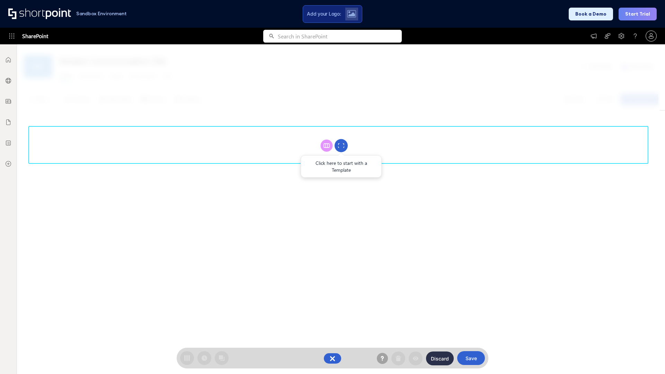 Image resolution: width=665 pixels, height=374 pixels. What do you see at coordinates (591, 14) in the screenshot?
I see `button: Book a Demo` at bounding box center [591, 14].